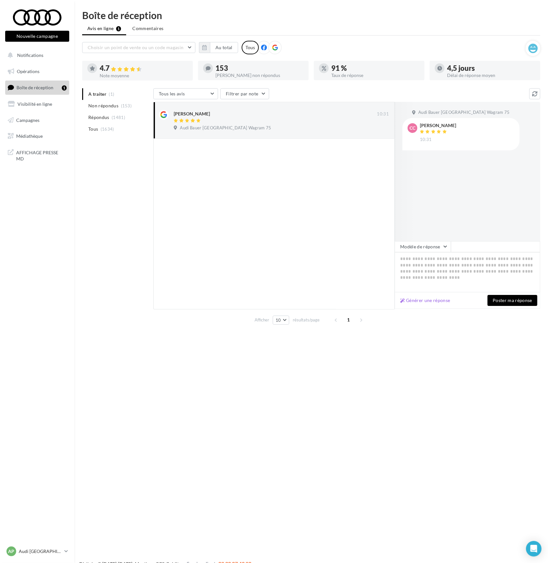 Image resolution: width=548 pixels, height=563 pixels. Describe the element at coordinates (491, 75) in the screenshot. I see `div: Délai de réponse moyen` at that location.